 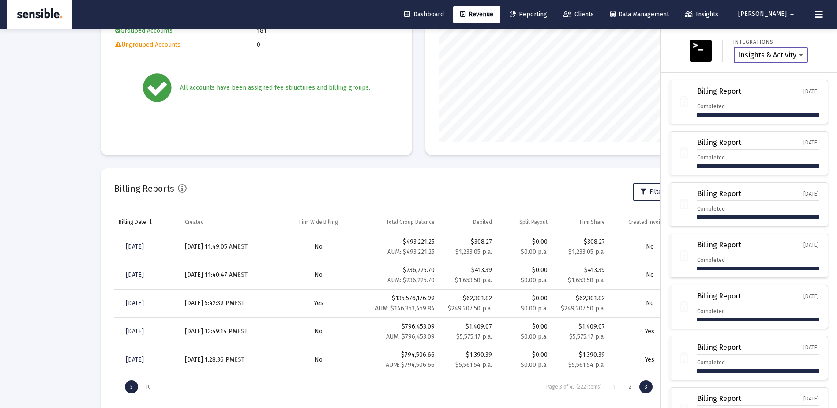 I want to click on a: Data Management, so click(x=639, y=15).